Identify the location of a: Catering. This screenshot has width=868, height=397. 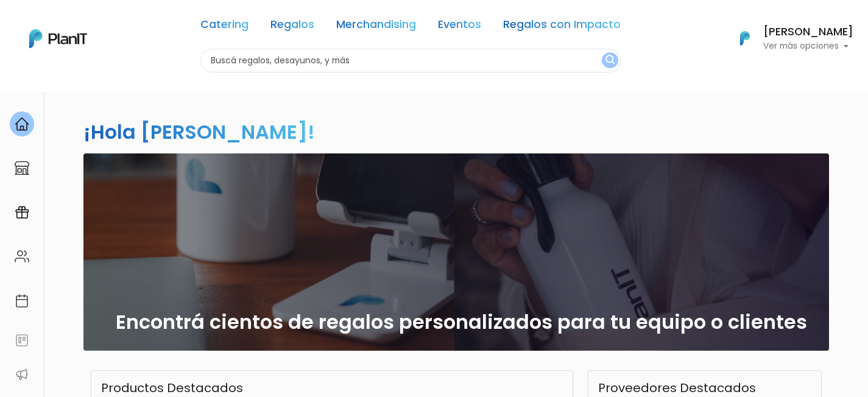
(224, 26).